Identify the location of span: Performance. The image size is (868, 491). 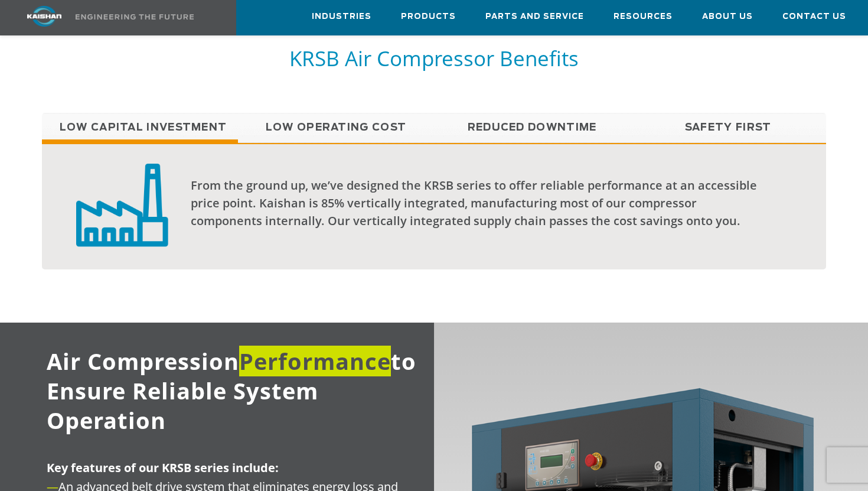
(314, 361).